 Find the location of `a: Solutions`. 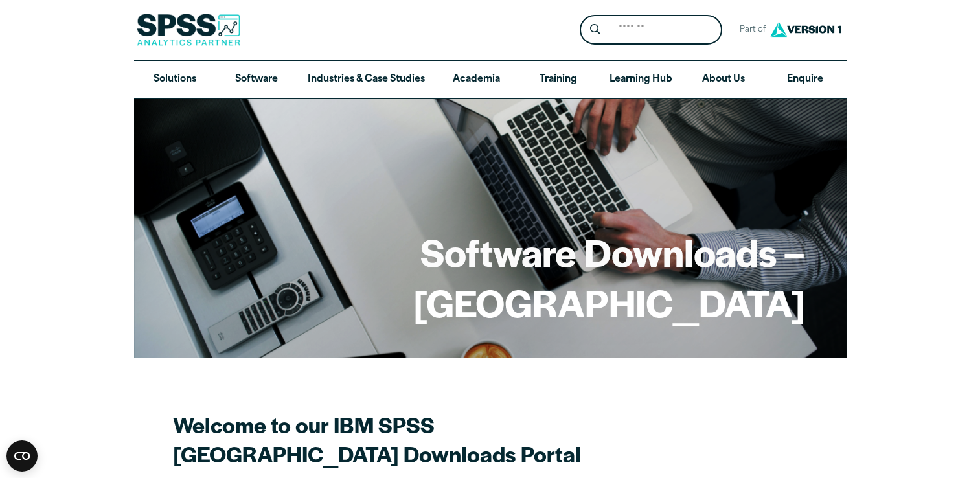

a: Solutions is located at coordinates (175, 79).